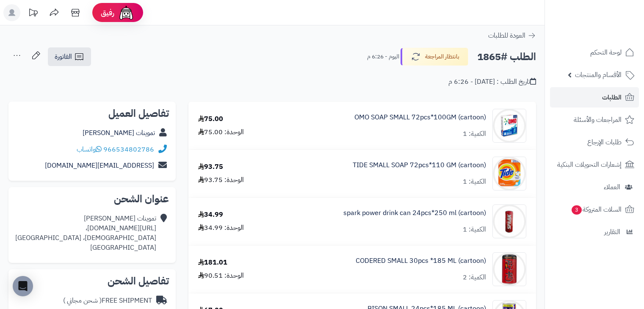  I want to click on div: FREE SHIPMENT, so click(108, 301).